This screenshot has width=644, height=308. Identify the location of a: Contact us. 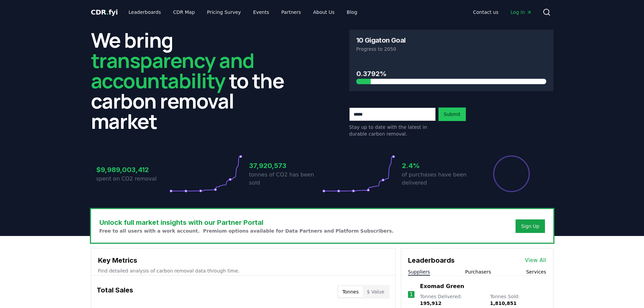
(486, 12).